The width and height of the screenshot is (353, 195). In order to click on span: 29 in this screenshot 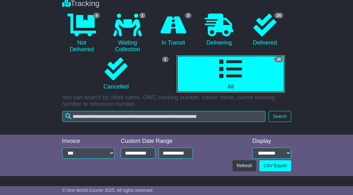, I will do `click(278, 60)`.